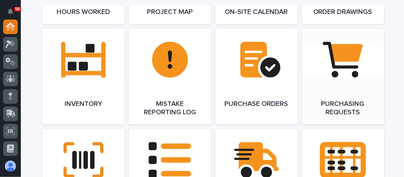  What do you see at coordinates (83, 76) in the screenshot?
I see `a: Inventory` at bounding box center [83, 76].